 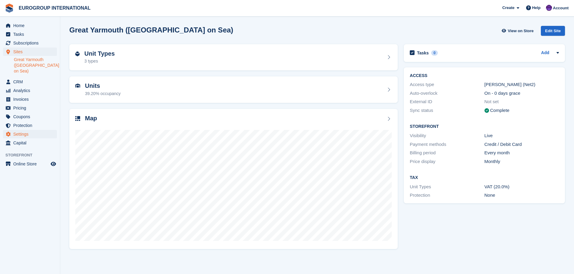 What do you see at coordinates (99, 61) in the screenshot?
I see `div: 3 types` at bounding box center [99, 61].